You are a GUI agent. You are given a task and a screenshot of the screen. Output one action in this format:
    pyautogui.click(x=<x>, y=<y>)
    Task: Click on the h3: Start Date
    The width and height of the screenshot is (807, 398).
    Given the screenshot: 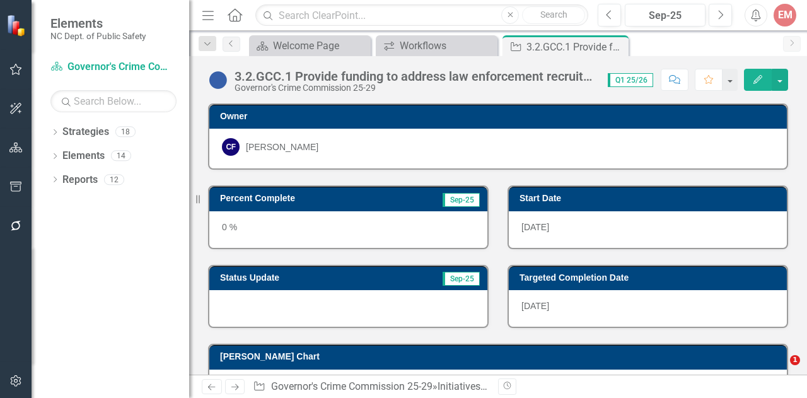 What is the action you would take?
    pyautogui.click(x=650, y=198)
    